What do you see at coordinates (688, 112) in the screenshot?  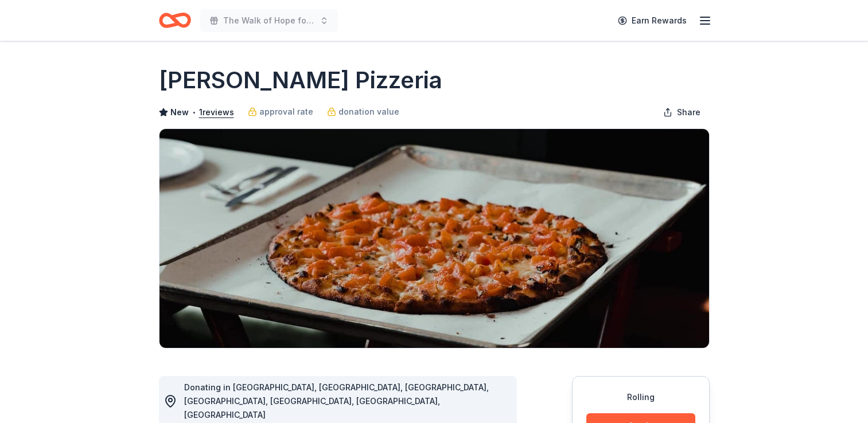 I see `span: Share` at bounding box center [688, 112].